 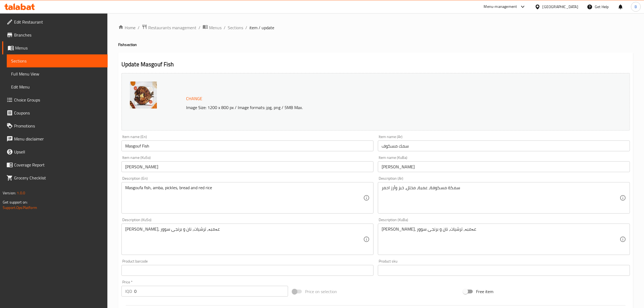 What do you see at coordinates (57, 74) in the screenshot?
I see `span: Full Menu View` at bounding box center [57, 74].